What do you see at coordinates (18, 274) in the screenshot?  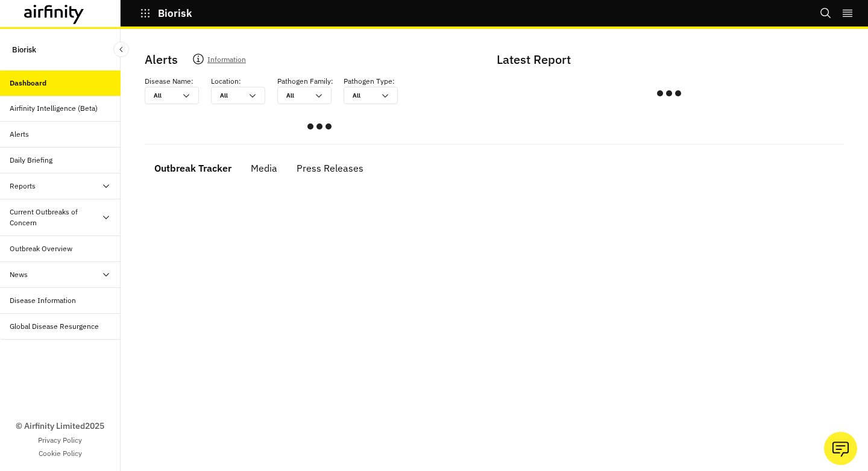 I see `div: News` at bounding box center [18, 274].